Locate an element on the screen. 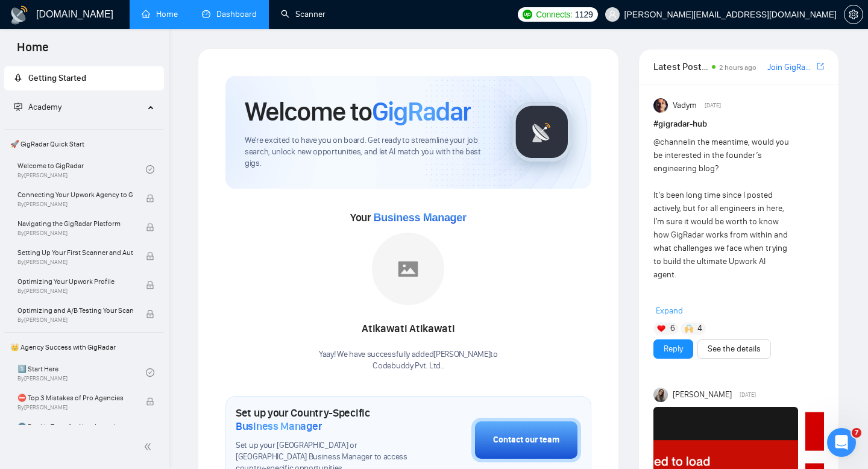  span: Optimizing and A/B Testing Your Scanner for Better Results is located at coordinates (75, 310).